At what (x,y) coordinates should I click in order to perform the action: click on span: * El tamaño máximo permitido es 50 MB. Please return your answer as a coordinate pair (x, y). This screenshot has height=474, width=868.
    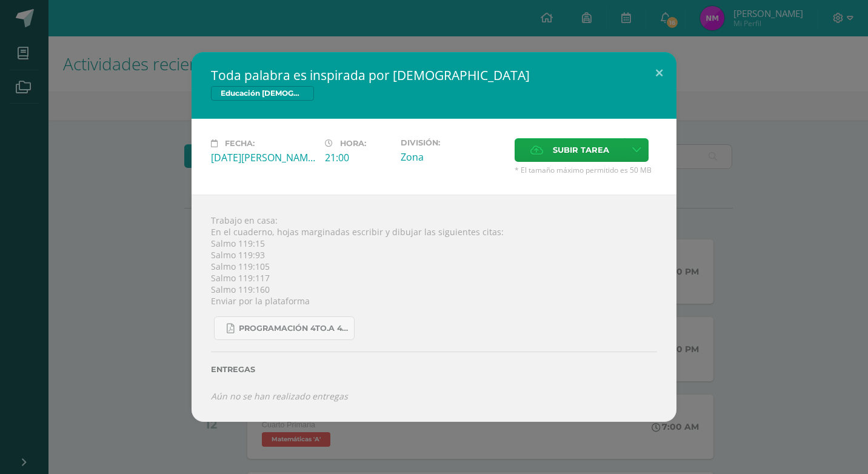
    Looking at the image, I should click on (586, 169).